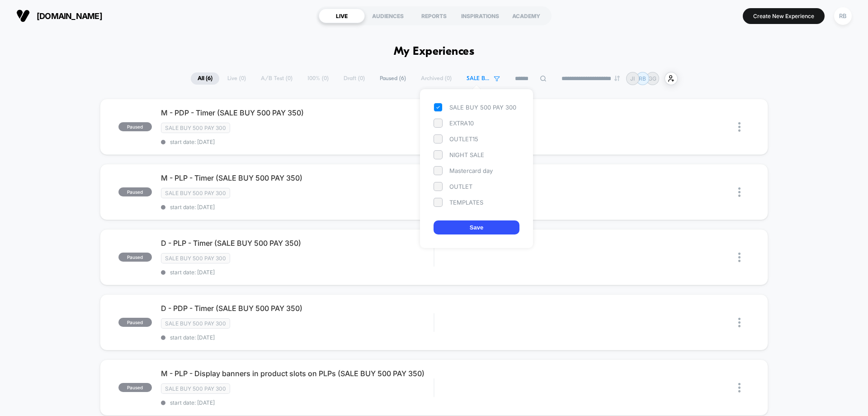 The image size is (868, 416). Describe the element at coordinates (477, 107) in the screenshot. I see `div: SALE BUY 500 PAY 300` at that location.